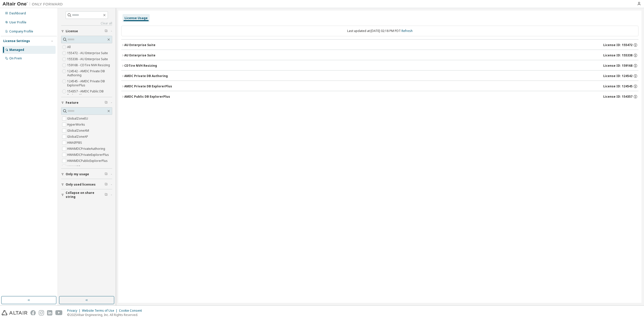 The height and width of the screenshot is (320, 644). Describe the element at coordinates (75, 311) in the screenshot. I see `div: Privacy` at that location.